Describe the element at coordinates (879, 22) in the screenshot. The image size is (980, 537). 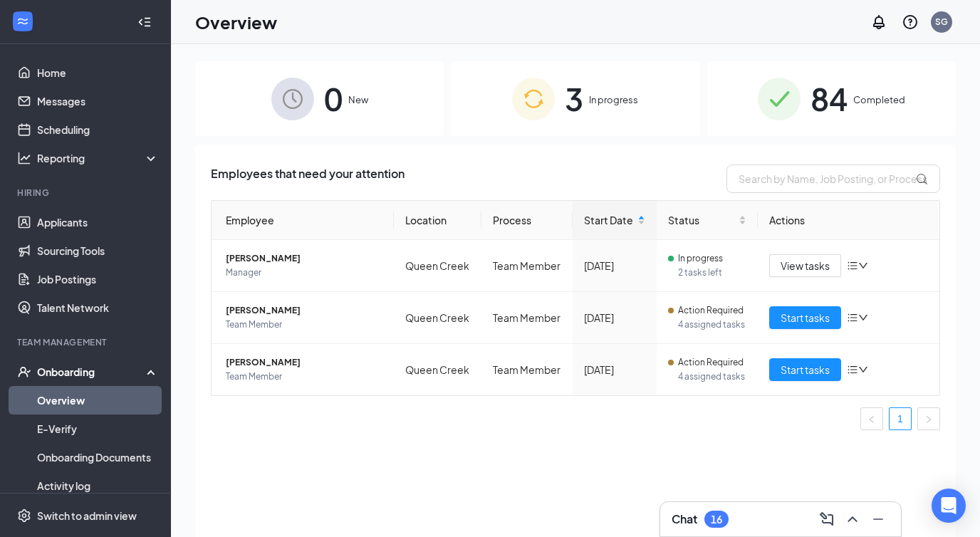
I see `svg: Notifications` at that location.